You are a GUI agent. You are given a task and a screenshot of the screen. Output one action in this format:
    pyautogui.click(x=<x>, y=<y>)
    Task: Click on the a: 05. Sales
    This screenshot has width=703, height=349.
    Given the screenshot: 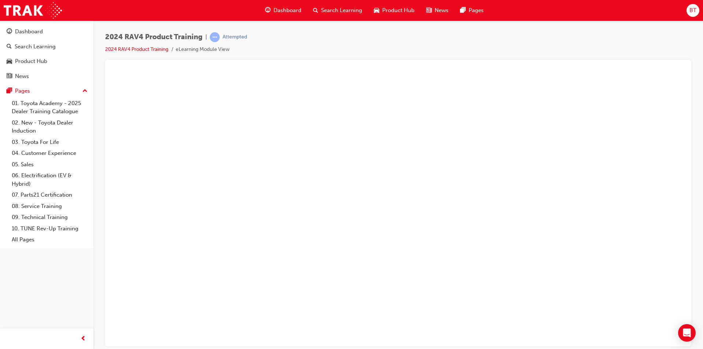 What is the action you would take?
    pyautogui.click(x=49, y=164)
    